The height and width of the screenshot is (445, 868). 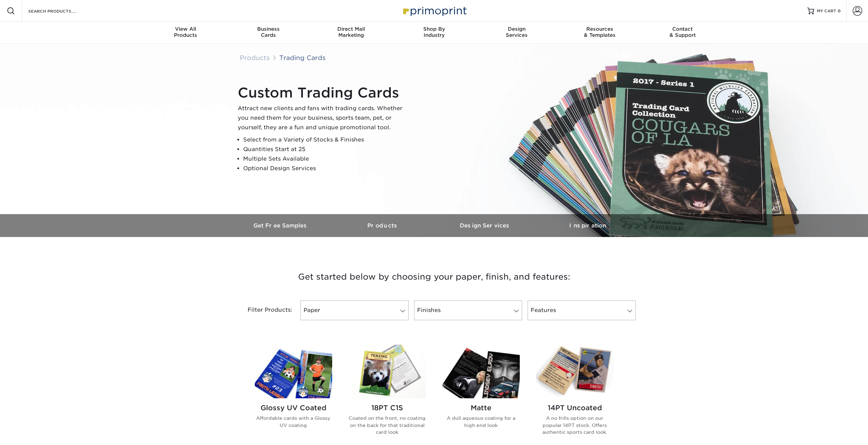 I want to click on span: Business, so click(x=268, y=29).